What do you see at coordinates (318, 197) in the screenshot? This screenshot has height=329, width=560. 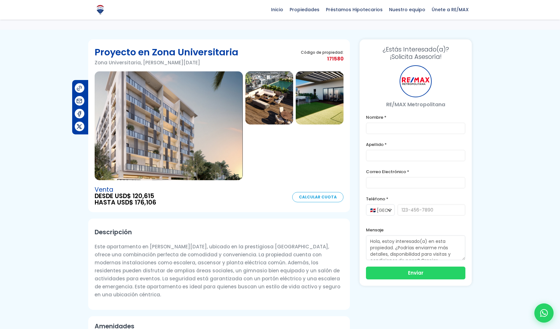 I see `a: Calcular Cuota` at bounding box center [318, 197].